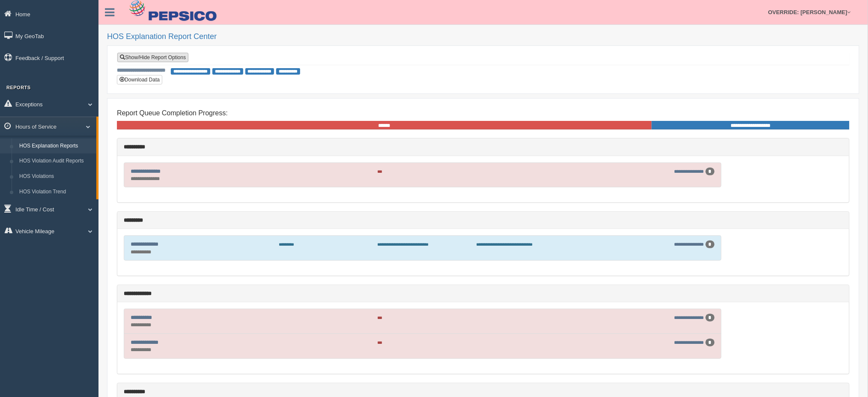 The width and height of the screenshot is (868, 397). I want to click on h2: HOS Explanation Report Center, so click(483, 37).